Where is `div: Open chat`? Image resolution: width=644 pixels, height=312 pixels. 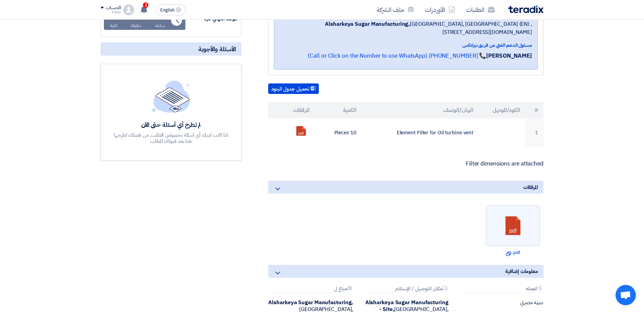
div: Open chat is located at coordinates (626, 295).